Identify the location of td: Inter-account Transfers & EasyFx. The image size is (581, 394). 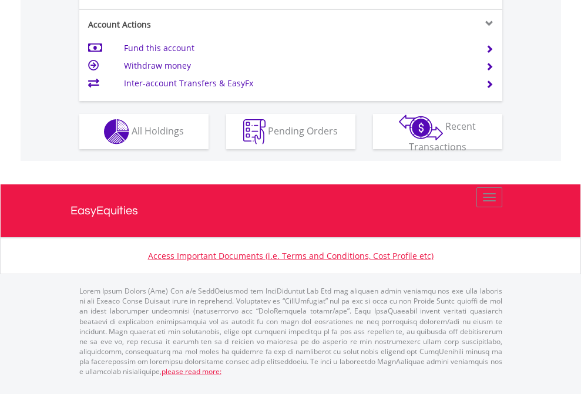
(297, 83).